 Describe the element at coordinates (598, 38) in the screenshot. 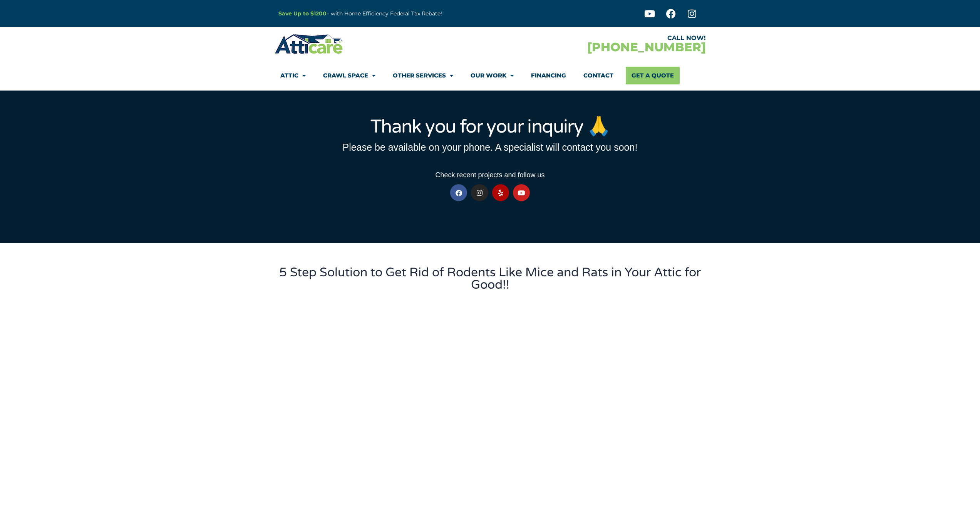

I see `div: CALL NOW!` at that location.